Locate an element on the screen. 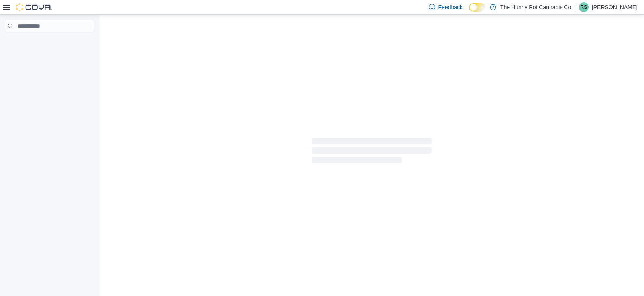  div: Richard Summerscales is located at coordinates (584, 7).